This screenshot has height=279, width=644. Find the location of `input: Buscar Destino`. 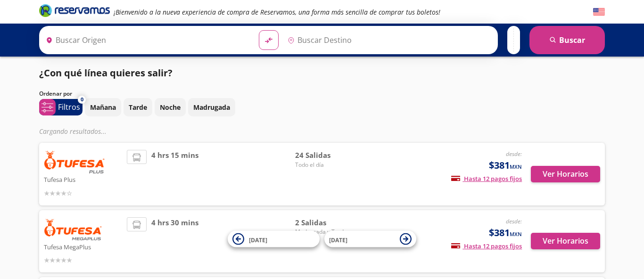

input: Buscar Destino is located at coordinates (388, 40).